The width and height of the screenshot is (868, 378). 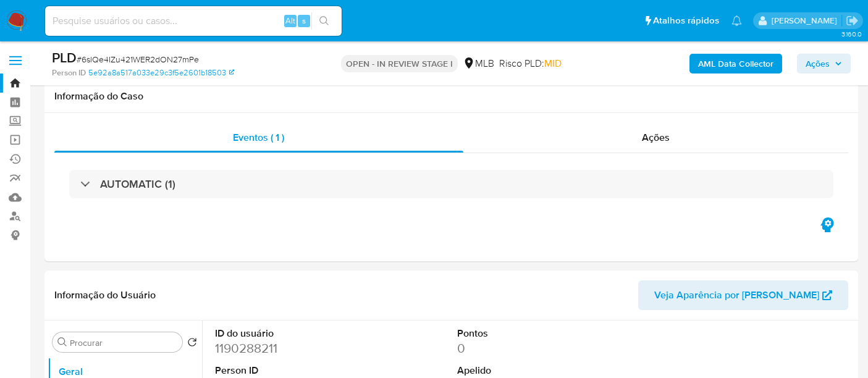 I want to click on span: Risco PLD:, so click(x=530, y=63).